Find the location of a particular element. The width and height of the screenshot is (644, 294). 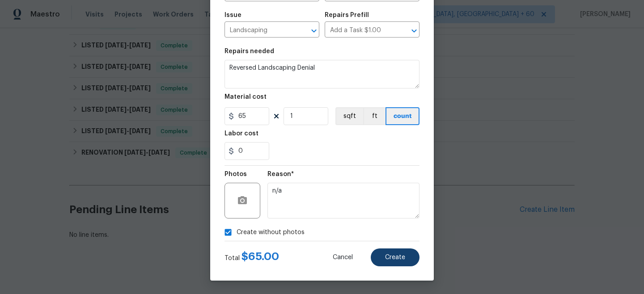

button: sqft is located at coordinates (349, 116).